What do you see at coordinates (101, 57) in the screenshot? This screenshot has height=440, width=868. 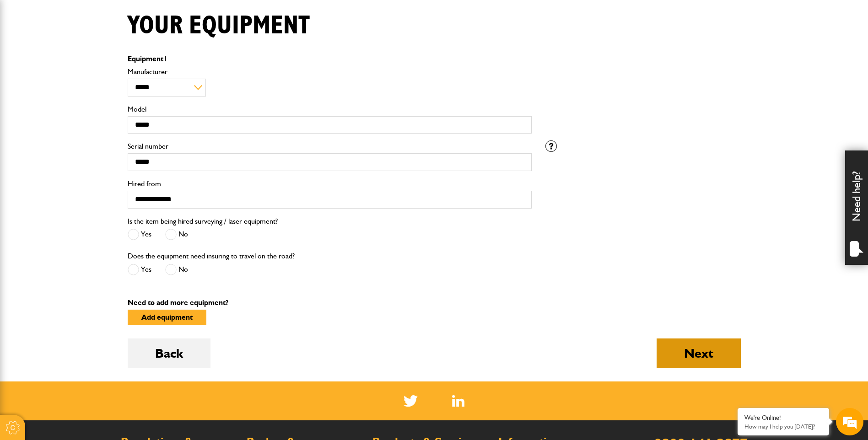 I see `div: Chat with us now` at bounding box center [101, 57].